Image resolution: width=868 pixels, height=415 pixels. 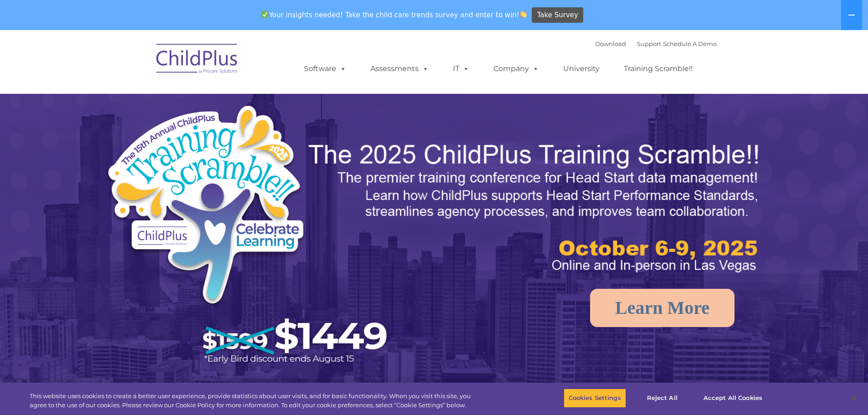 I want to click on div: Sort New > Old, so click(x=434, y=16).